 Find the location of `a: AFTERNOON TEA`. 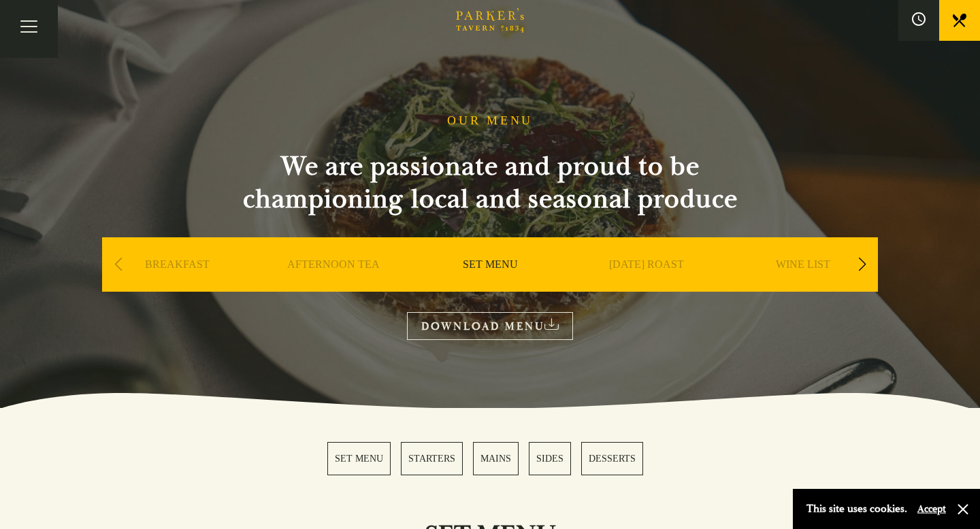

a: AFTERNOON TEA is located at coordinates (333, 285).